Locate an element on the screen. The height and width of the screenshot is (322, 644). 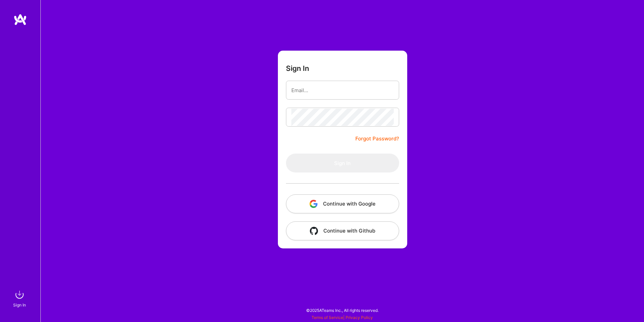
img: sign in is located at coordinates (20, 295).